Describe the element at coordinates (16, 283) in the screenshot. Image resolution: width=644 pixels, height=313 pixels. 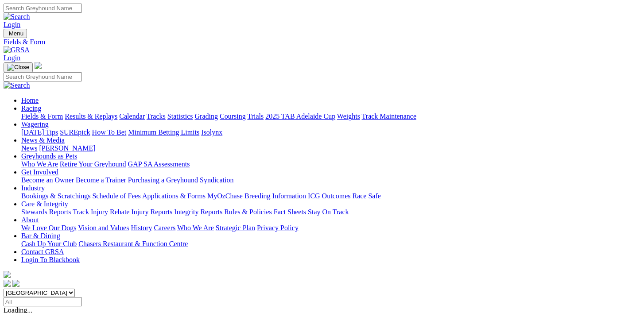
I see `img: twitter.svg` at that location.